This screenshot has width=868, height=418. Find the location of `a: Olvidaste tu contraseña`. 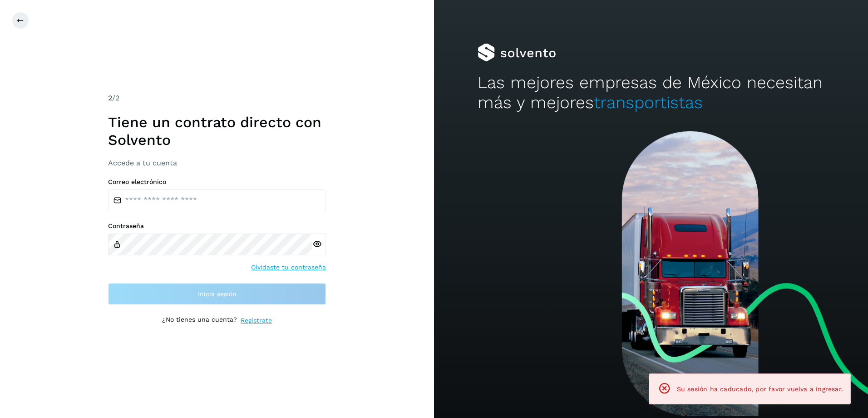

a: Olvidaste tu contraseña is located at coordinates (288, 268).